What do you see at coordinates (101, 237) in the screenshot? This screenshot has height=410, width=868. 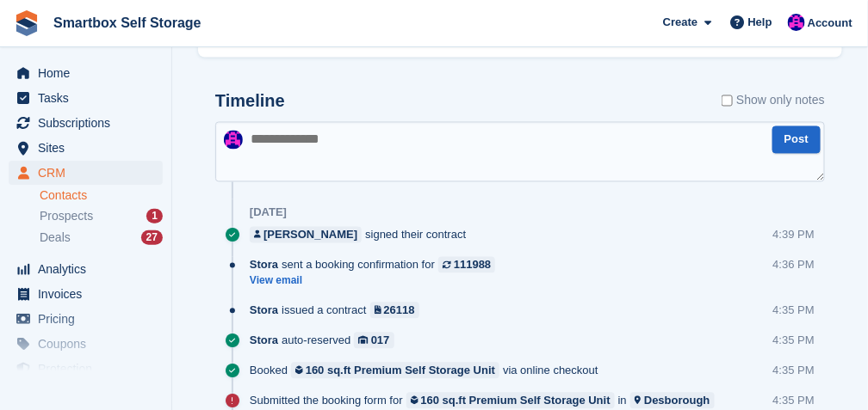 I see `a: Deals 27` at bounding box center [101, 237].